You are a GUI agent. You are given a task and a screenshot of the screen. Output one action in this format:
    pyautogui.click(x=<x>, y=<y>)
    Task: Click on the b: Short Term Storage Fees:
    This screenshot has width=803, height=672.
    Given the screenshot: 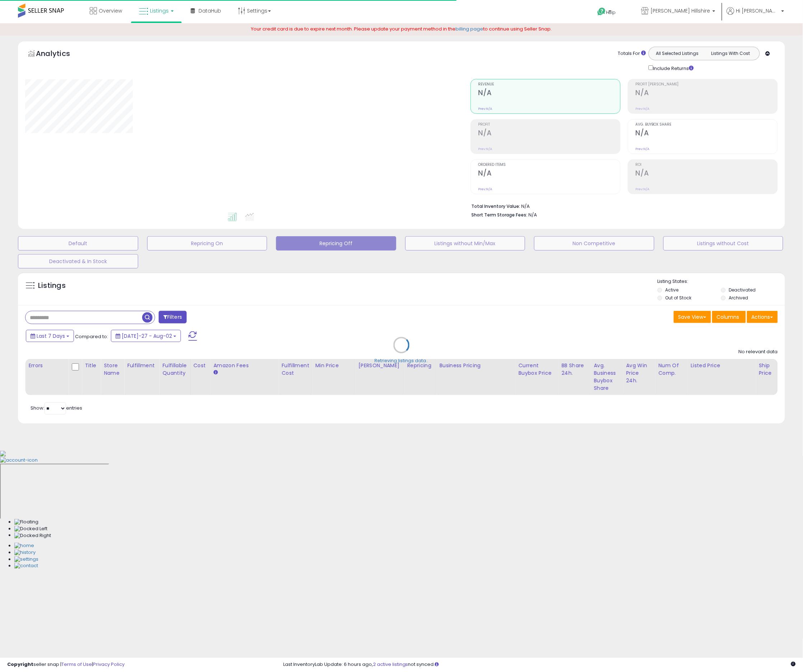 What is the action you would take?
    pyautogui.click(x=500, y=215)
    